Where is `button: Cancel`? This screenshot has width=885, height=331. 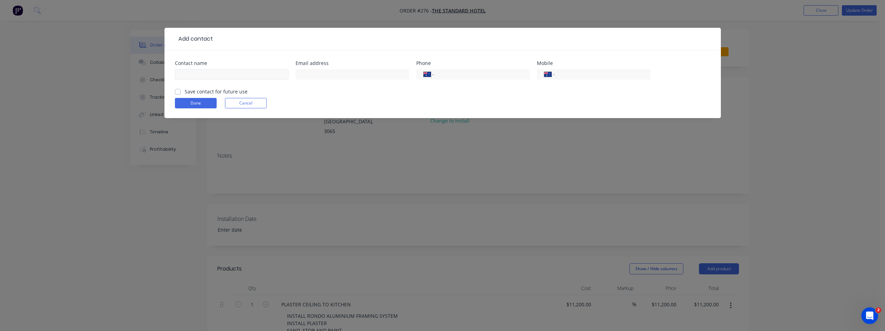 button: Cancel is located at coordinates (246, 103).